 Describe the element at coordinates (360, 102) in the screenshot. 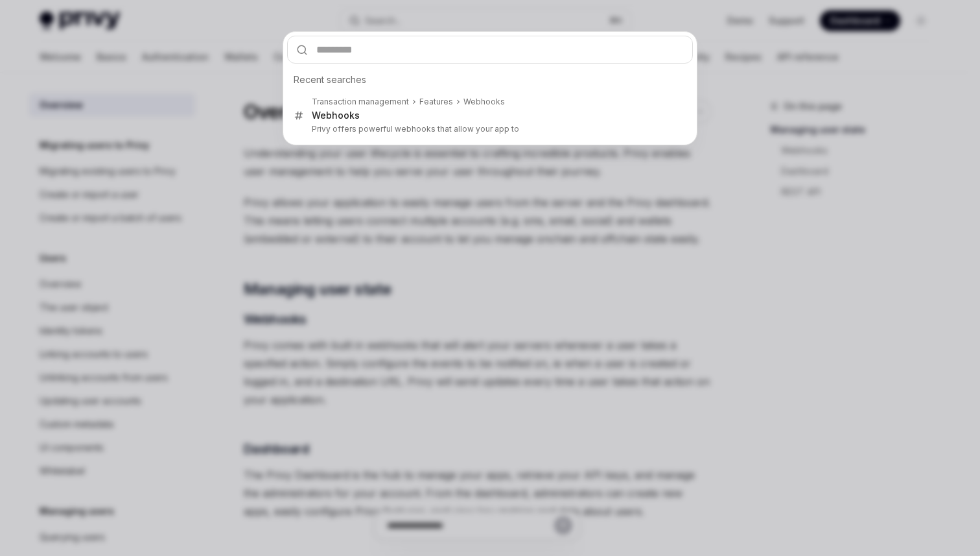

I see `div: Transaction management` at that location.